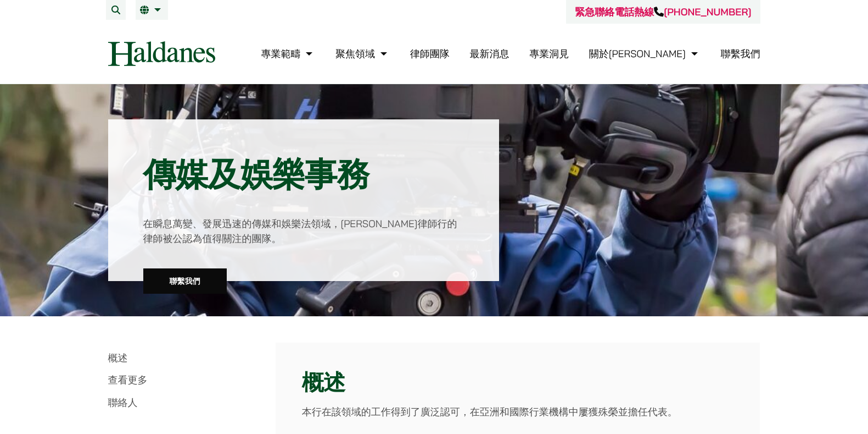 The width and height of the screenshot is (868, 434). What do you see at coordinates (118, 357) in the screenshot?
I see `a: 概述` at bounding box center [118, 357].